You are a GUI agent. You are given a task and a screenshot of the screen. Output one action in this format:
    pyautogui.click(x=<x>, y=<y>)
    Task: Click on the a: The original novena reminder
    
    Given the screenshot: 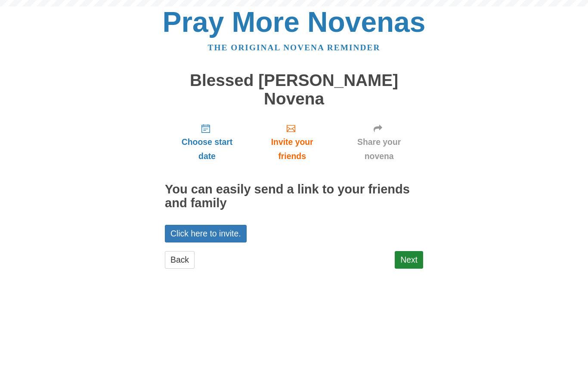 What is the action you would take?
    pyautogui.click(x=294, y=47)
    